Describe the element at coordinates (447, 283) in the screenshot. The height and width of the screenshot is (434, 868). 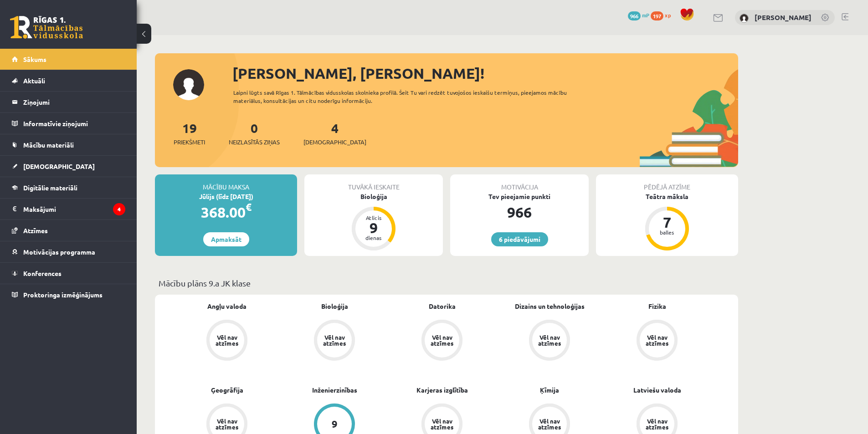
I see `p: Mācību plāns 9.a JK klase` at that location.